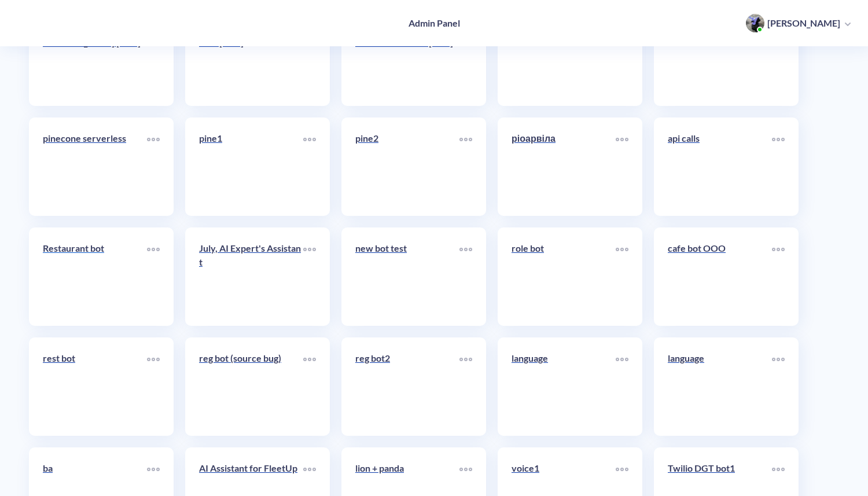 This screenshot has height=496, width=868. I want to click on p: role bot, so click(563, 248).